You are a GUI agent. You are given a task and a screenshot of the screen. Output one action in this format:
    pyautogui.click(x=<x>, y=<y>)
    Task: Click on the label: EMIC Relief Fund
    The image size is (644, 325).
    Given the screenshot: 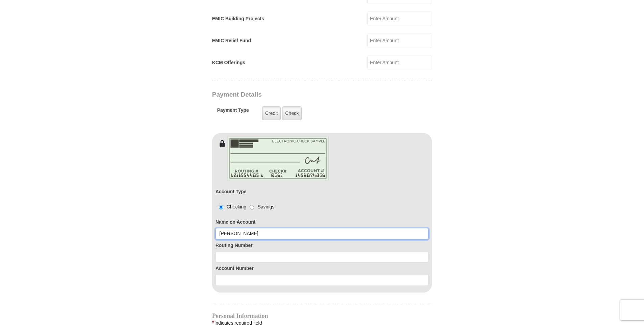 What is the action you would take?
    pyautogui.click(x=231, y=40)
    